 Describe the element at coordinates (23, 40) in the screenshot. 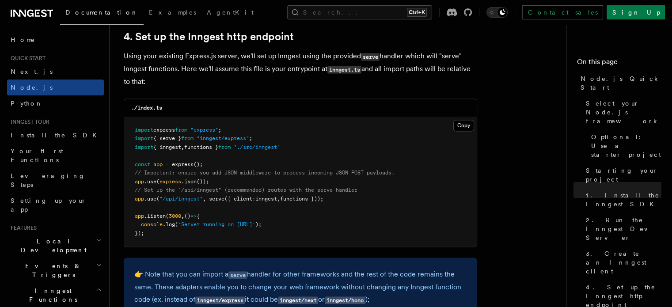

I see `span: Home` at that location.